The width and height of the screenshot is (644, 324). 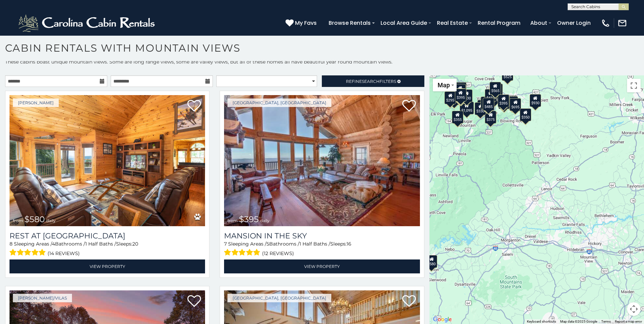 I want to click on img: mail-regular-white.png, so click(x=623, y=23).